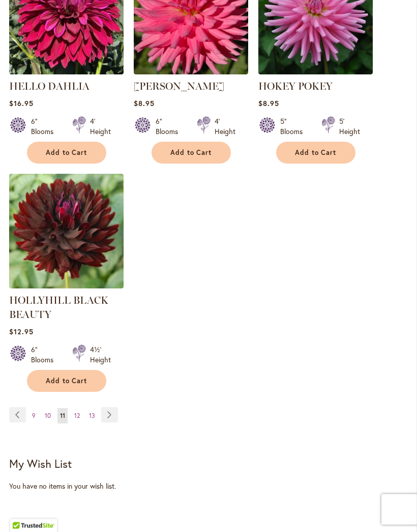 This screenshot has height=532, width=417. I want to click on img: HOLLYHILL BLACK BEAUTY, so click(66, 231).